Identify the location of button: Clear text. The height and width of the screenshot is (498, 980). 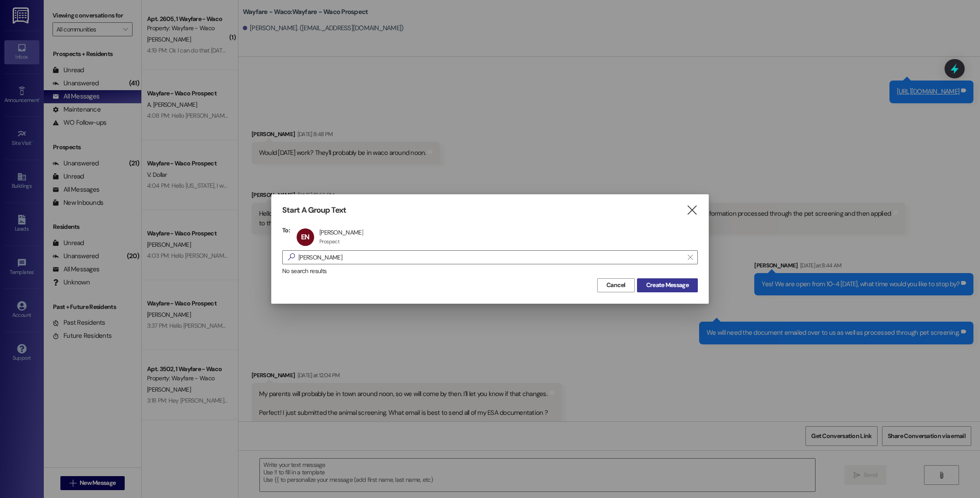
(691, 257).